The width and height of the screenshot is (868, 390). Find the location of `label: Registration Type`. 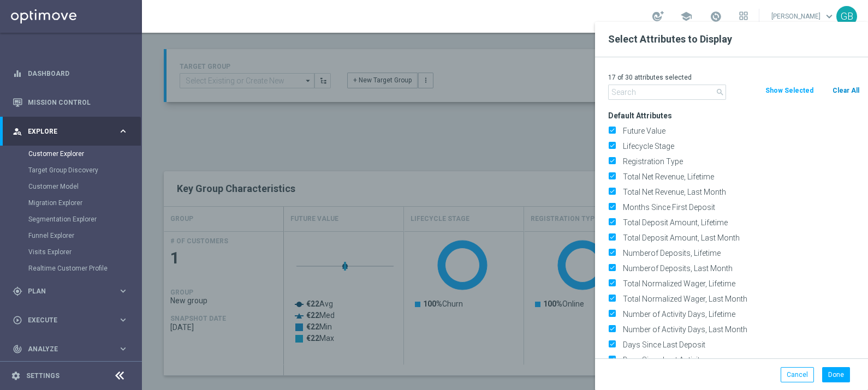

label: Registration Type is located at coordinates (739, 162).